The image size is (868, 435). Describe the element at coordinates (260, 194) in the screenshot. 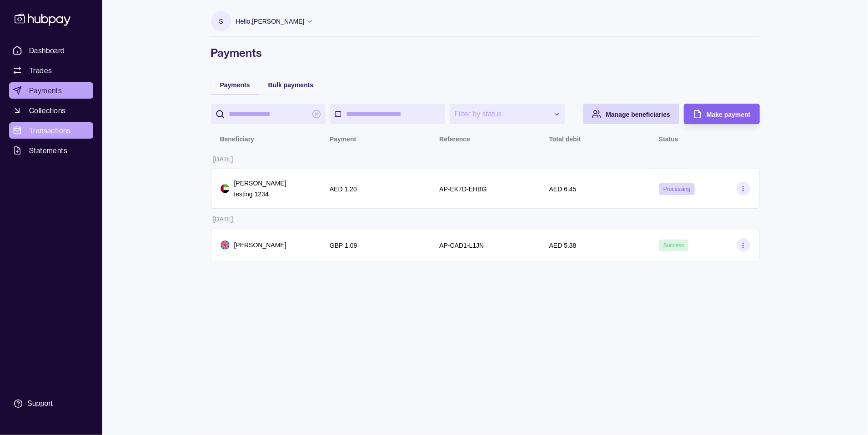

I see `p: testing 1234` at that location.